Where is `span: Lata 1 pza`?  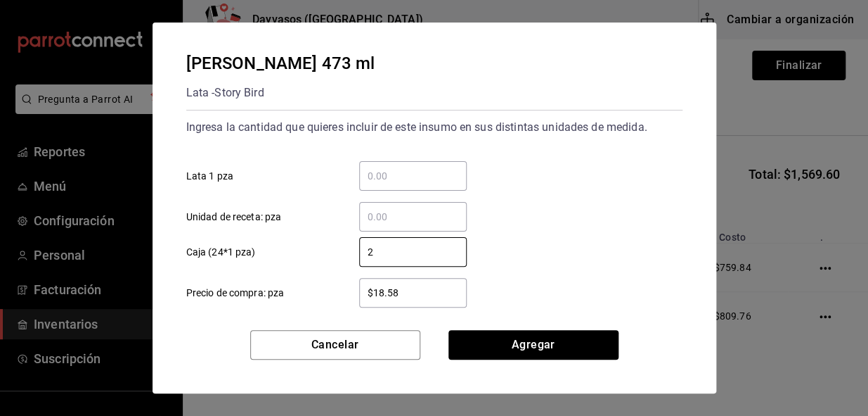 span: Lata 1 pza is located at coordinates (209, 176).